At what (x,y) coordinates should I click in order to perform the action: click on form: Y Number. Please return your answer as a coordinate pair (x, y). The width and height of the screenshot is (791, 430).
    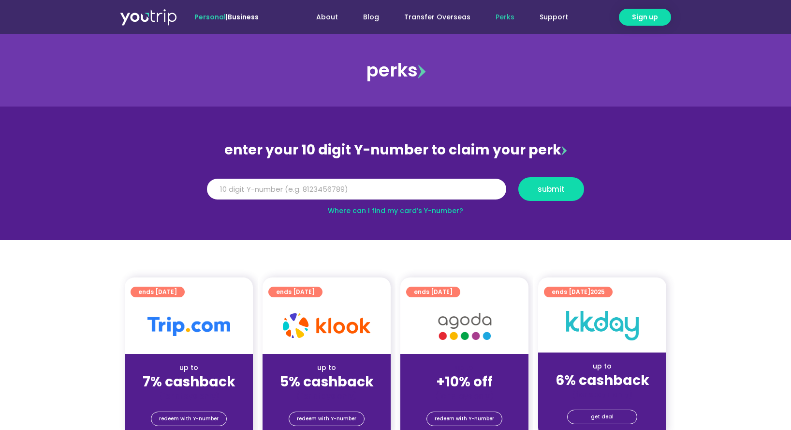
    Looking at the image, I should click on (396, 193).